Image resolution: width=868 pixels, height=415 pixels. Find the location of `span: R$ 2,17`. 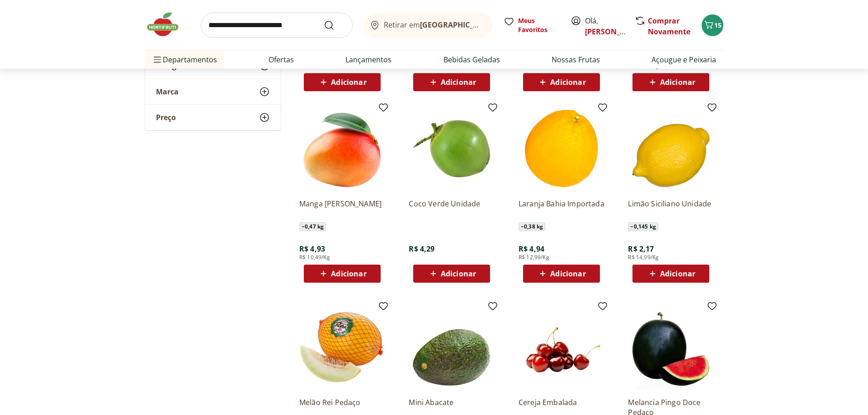

span: R$ 2,17 is located at coordinates (640, 249).